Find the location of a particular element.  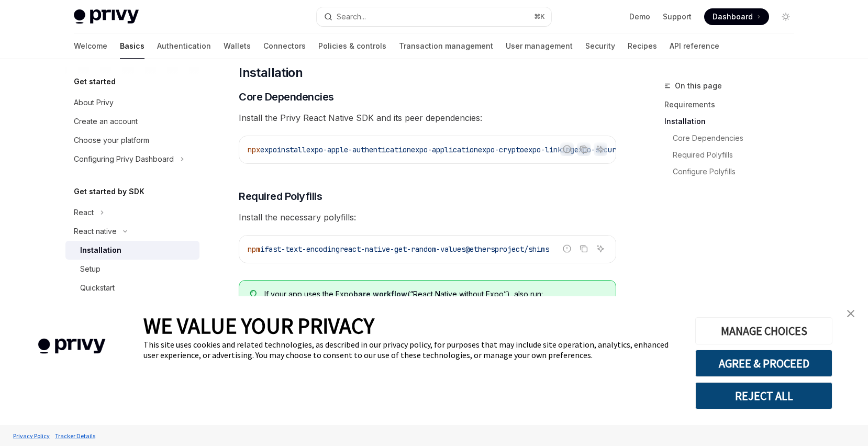

span: expo-crypto is located at coordinates (500, 150).